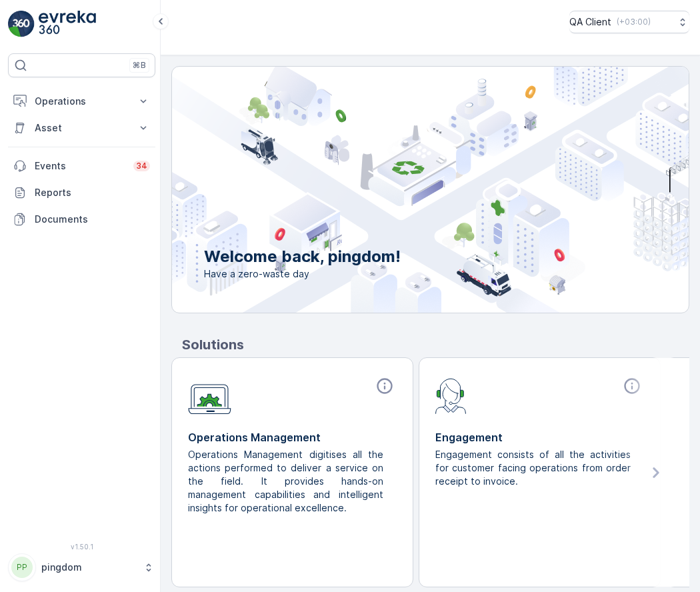 Image resolution: width=700 pixels, height=592 pixels. What do you see at coordinates (142, 166) in the screenshot?
I see `p: 34` at bounding box center [142, 166].